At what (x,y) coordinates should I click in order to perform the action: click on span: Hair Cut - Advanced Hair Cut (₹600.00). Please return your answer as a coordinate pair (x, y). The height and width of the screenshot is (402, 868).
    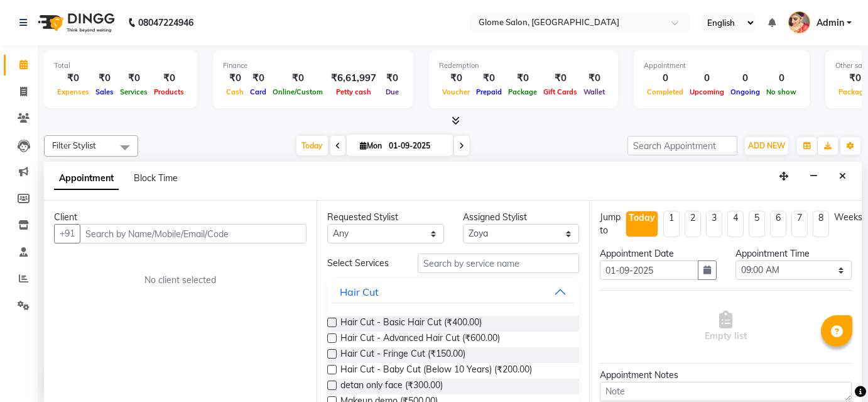
    Looking at the image, I should click on (420, 339).